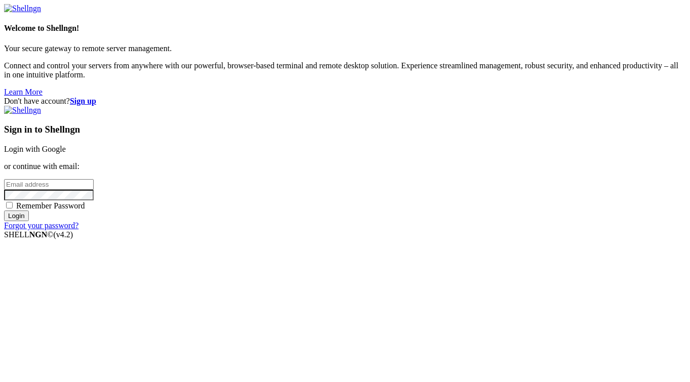 The width and height of the screenshot is (690, 382). I want to click on input: Email address, so click(49, 184).